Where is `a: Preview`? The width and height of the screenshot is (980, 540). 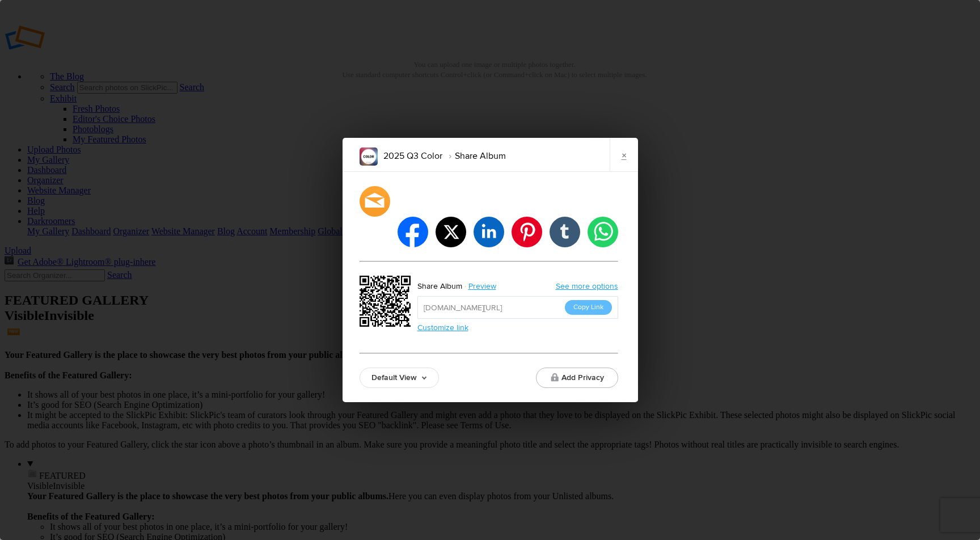 a: Preview is located at coordinates (483, 286).